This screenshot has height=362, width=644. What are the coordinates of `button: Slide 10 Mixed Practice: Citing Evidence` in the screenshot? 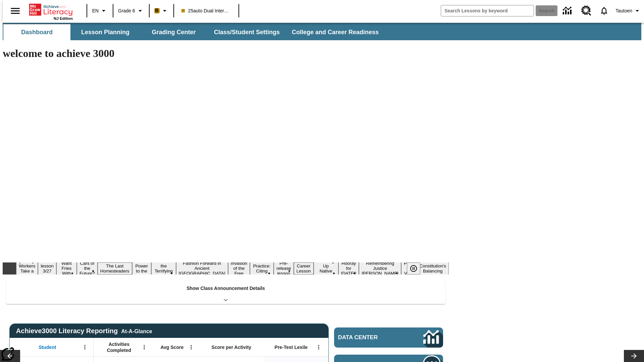 It's located at (262, 268).